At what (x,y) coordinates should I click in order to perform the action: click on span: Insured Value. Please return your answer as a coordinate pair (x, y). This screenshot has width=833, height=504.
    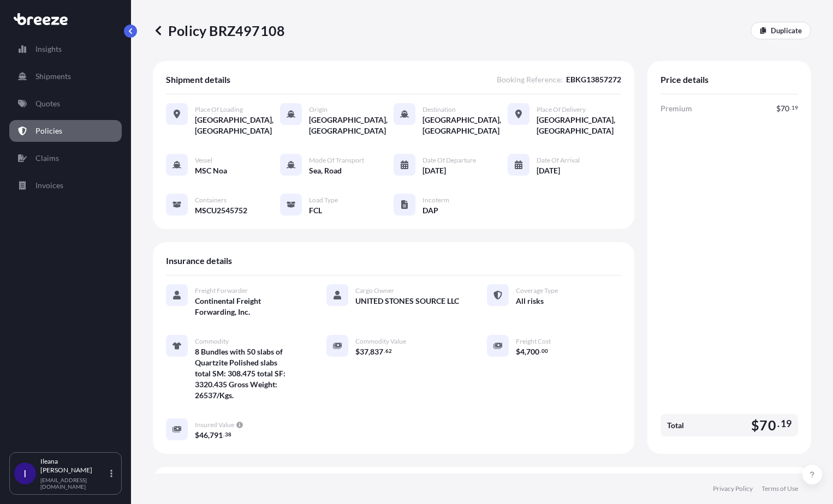
    Looking at the image, I should click on (215, 425).